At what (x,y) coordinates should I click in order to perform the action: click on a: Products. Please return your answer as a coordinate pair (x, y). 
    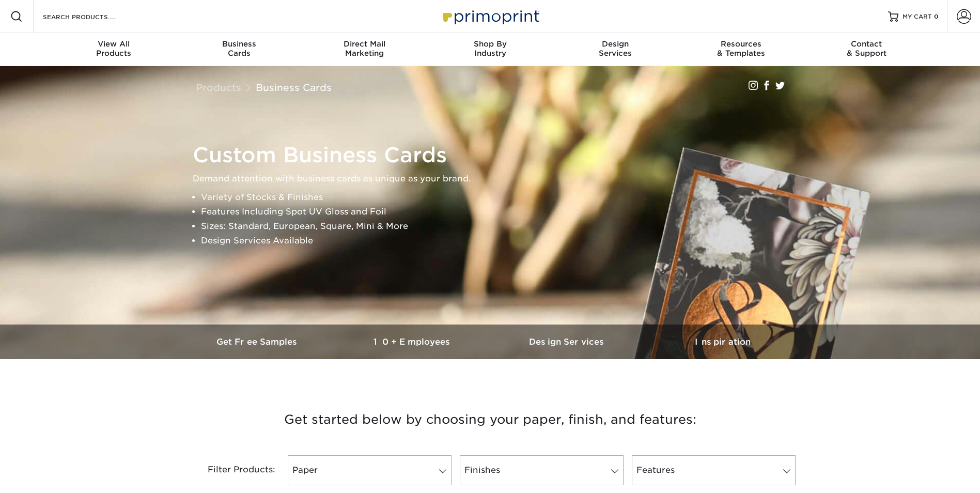
    Looking at the image, I should click on (218, 87).